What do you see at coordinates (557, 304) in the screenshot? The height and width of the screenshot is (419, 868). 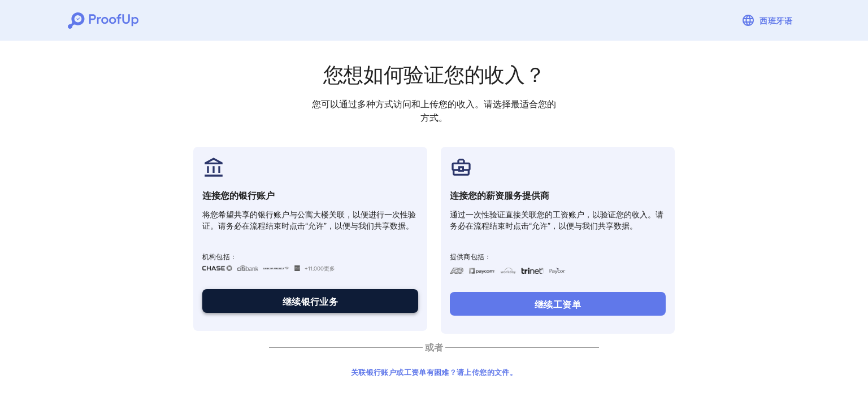 I see `button: 继续工资单` at bounding box center [557, 304].